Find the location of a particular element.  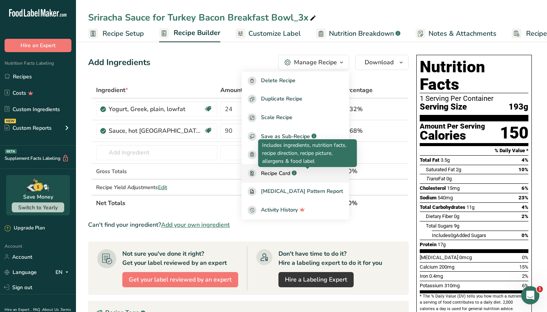

span: Amount is located at coordinates (233, 90).